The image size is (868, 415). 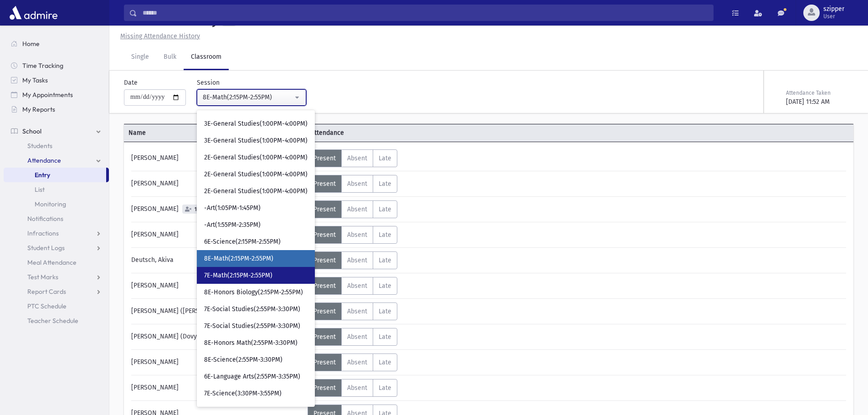 What do you see at coordinates (56, 204) in the screenshot?
I see `a: Monitoring` at bounding box center [56, 204].